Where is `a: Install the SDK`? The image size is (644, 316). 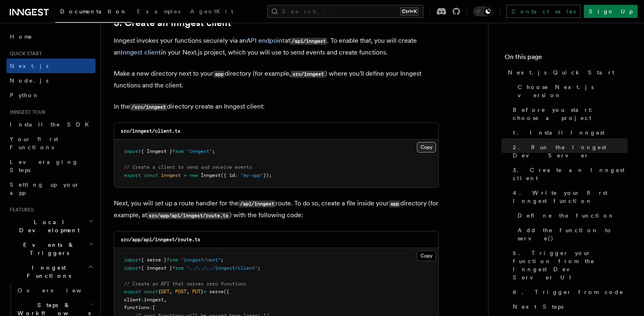 a: Install the SDK is located at coordinates (51, 124).